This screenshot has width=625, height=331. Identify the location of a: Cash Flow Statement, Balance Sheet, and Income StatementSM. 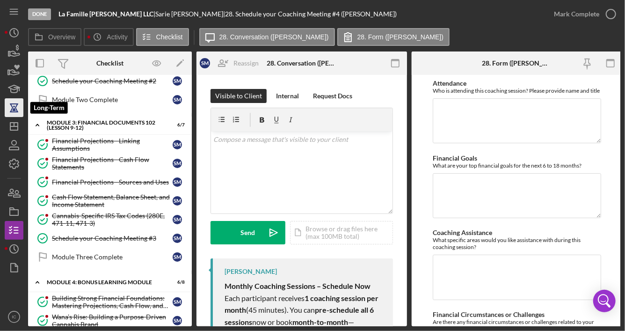
(110, 201).